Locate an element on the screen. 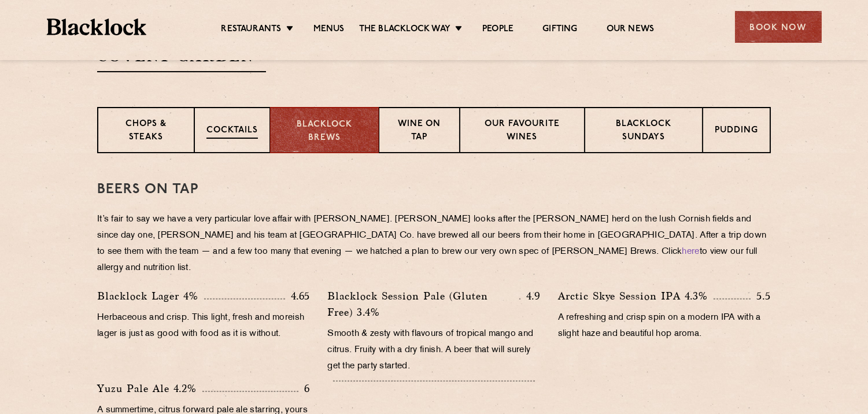 The height and width of the screenshot is (414, 868). p: 6 is located at coordinates (304, 389).